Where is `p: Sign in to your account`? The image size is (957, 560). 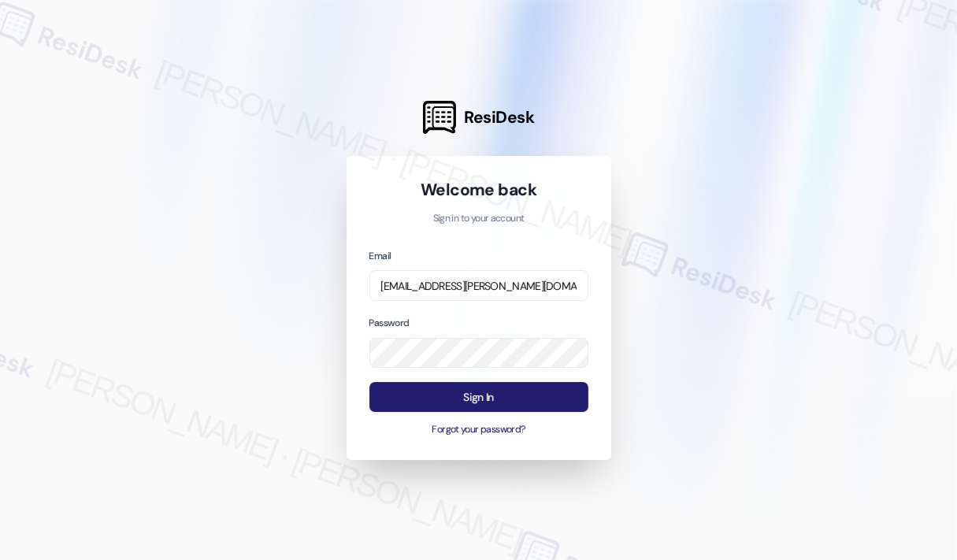 p: Sign in to your account is located at coordinates (479, 219).